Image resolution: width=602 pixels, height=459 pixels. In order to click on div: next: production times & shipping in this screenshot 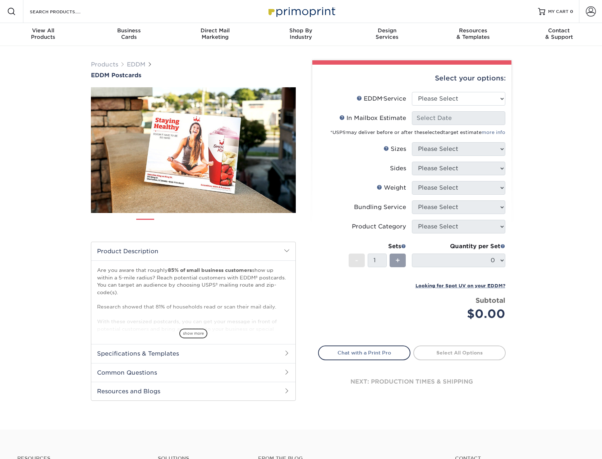, I will do `click(412, 382)`.